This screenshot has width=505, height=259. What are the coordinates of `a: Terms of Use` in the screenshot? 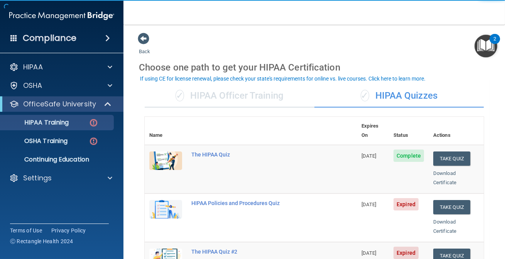 It's located at (26, 231).